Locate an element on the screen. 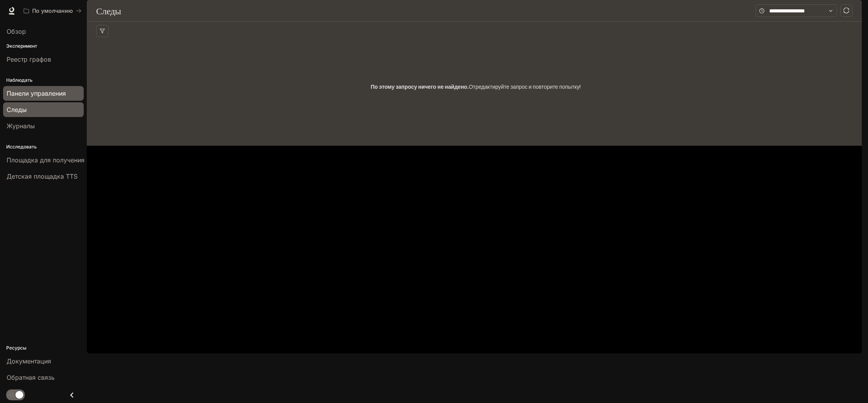 This screenshot has height=403, width=868. button: Все рабочие пространства is located at coordinates (52, 11).